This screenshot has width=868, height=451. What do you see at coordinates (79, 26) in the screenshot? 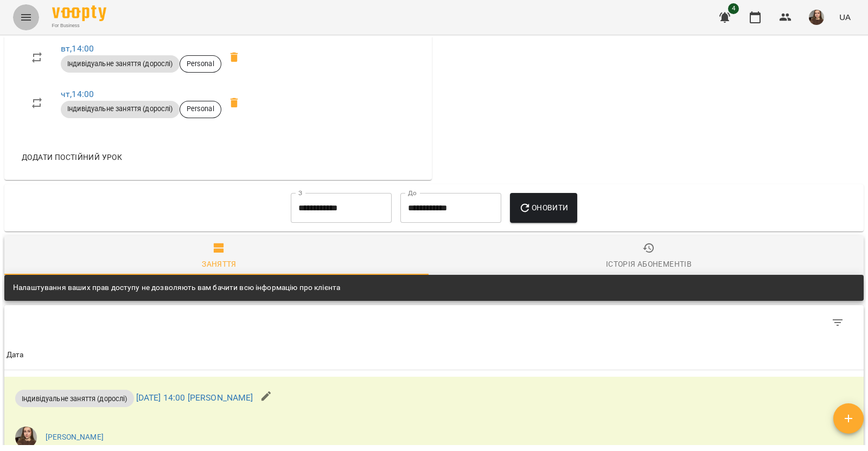
I see `span: For Business` at bounding box center [79, 26].